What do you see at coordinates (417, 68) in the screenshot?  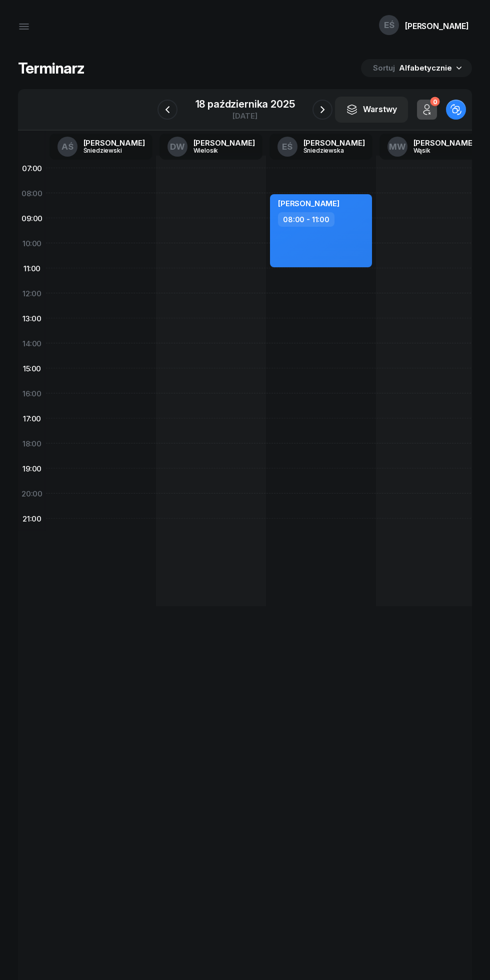 I see `button: Sortuj Alfabetycznie` at bounding box center [417, 68].